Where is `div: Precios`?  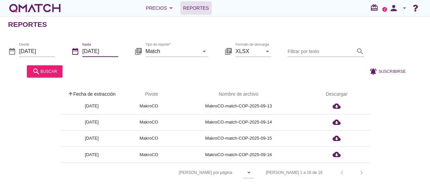
div: Precios is located at coordinates (160, 8).